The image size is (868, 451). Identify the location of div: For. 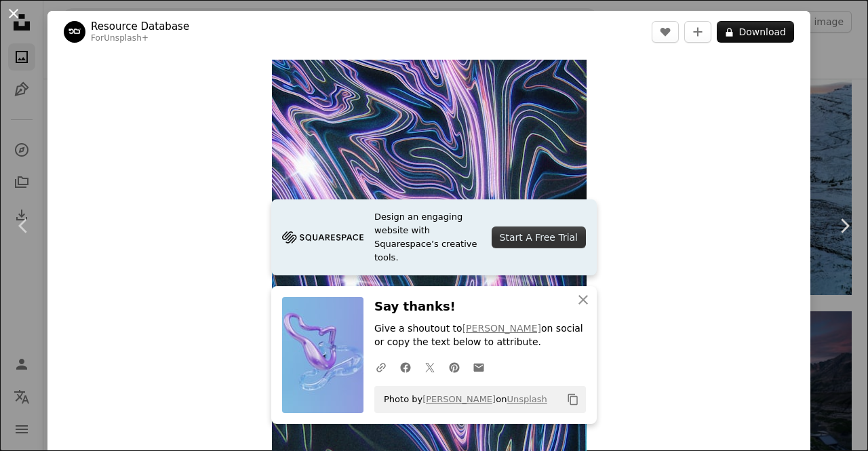
(140, 38).